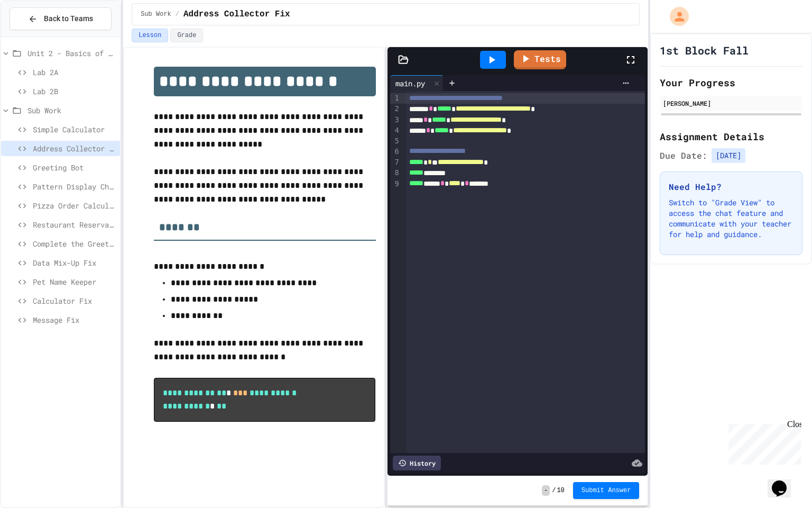 Image resolution: width=812 pixels, height=508 pixels. I want to click on span: Restaurant Reservation System, so click(74, 224).